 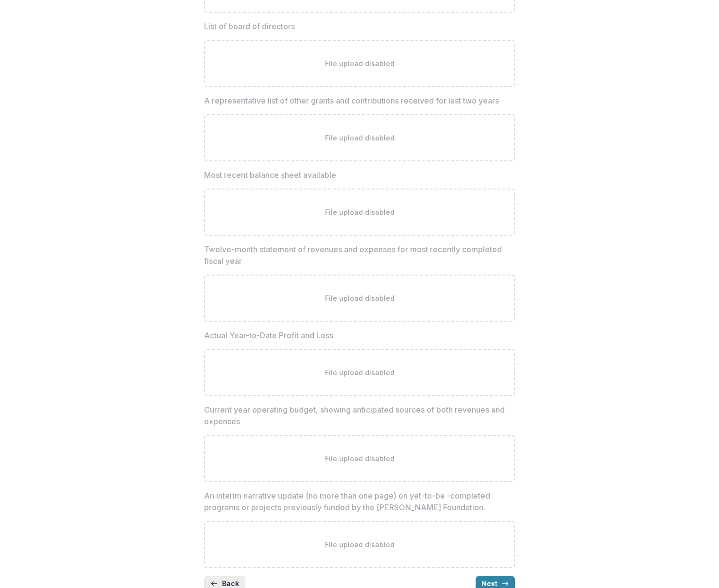 I want to click on p: List of board of directors, so click(x=249, y=26).